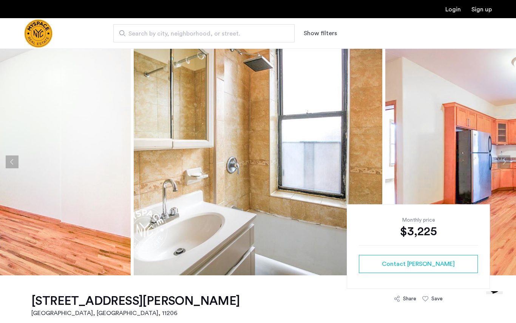  Describe the element at coordinates (418, 231) in the screenshot. I see `div: $3,225` at that location.